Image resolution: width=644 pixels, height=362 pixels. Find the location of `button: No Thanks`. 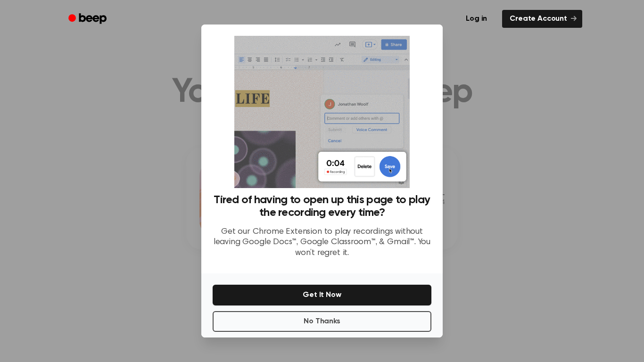

button: No Thanks is located at coordinates (322, 322).